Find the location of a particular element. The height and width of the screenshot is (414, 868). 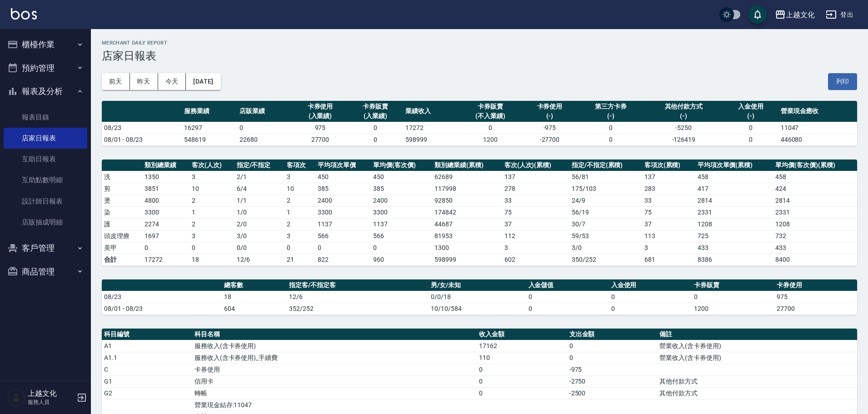

th: 營業現金應收 is located at coordinates (817, 111).